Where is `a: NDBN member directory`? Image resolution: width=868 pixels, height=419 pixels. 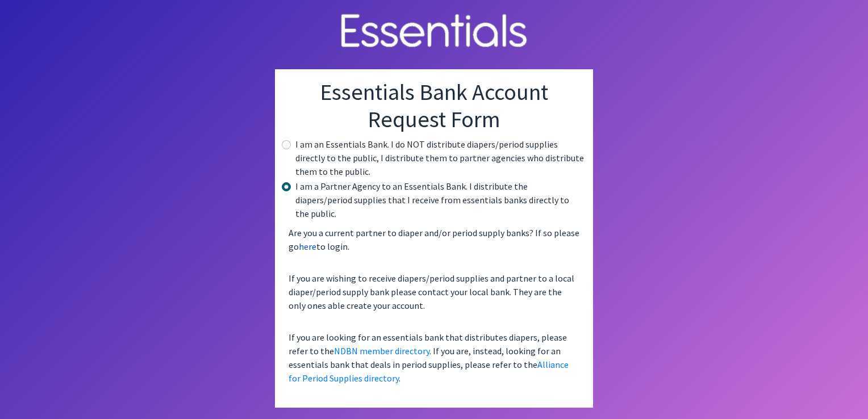
a: NDBN member directory is located at coordinates (382, 351).